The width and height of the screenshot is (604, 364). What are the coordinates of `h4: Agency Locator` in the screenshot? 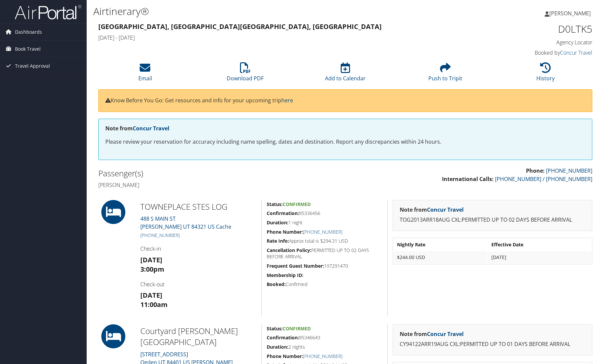 It's located at (534, 42).